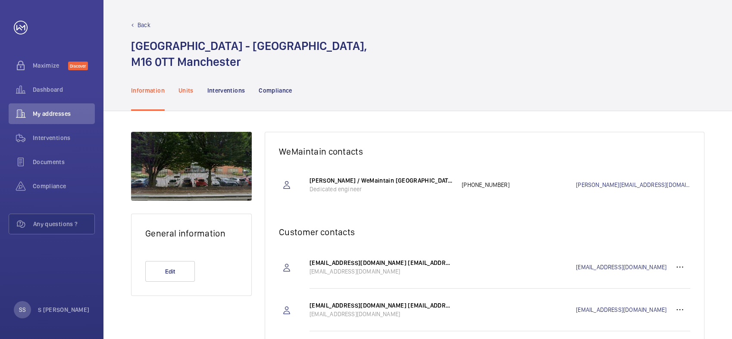  What do you see at coordinates (64, 186) in the screenshot?
I see `span: Compliance` at bounding box center [64, 186].